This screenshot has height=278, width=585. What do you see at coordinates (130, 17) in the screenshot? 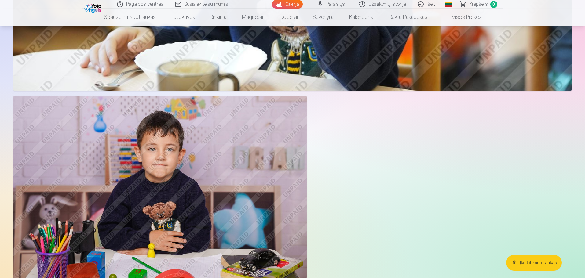
I see `a: Spausdinti nuotraukas` at bounding box center [130, 17].